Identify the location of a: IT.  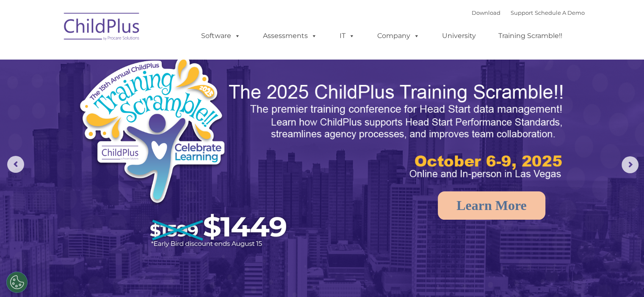
(347, 36).